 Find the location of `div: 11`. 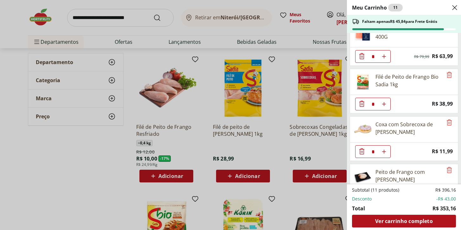

div: 11 is located at coordinates (396, 8).